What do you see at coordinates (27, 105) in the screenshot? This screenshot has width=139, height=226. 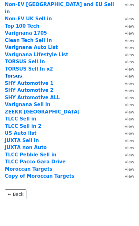 I see `a: Varignana Sell in` at bounding box center [27, 105].